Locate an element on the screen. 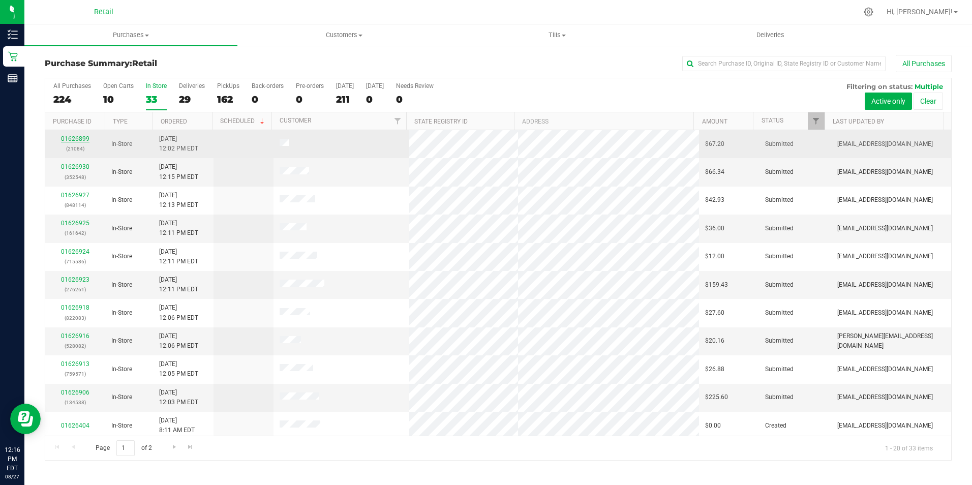 Image resolution: width=972 pixels, height=485 pixels. a: Customers is located at coordinates (344, 35).